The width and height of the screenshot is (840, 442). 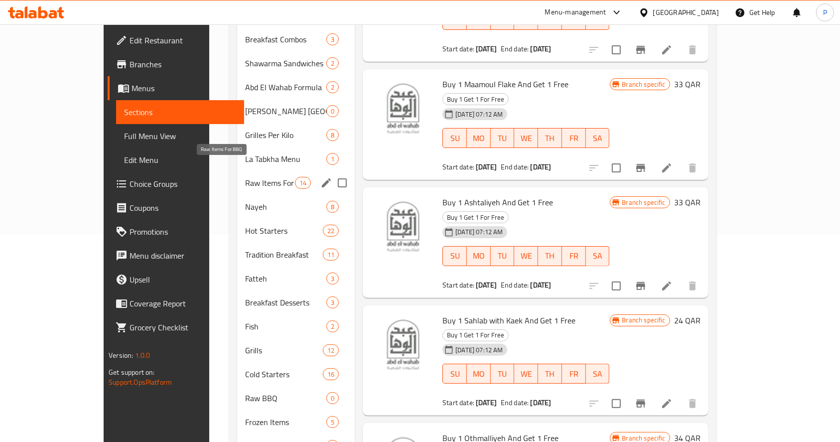 What do you see at coordinates (331, 350) in the screenshot?
I see `span: 12` at bounding box center [331, 350].